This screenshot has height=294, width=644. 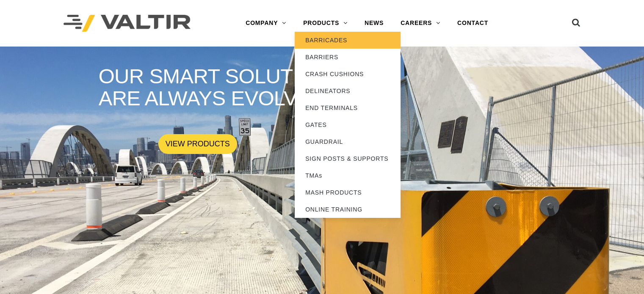 I want to click on a: BARRIERS, so click(x=347, y=57).